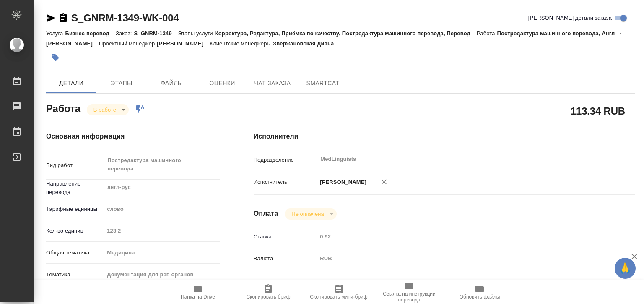  I want to click on p: Ставка, so click(286, 237).